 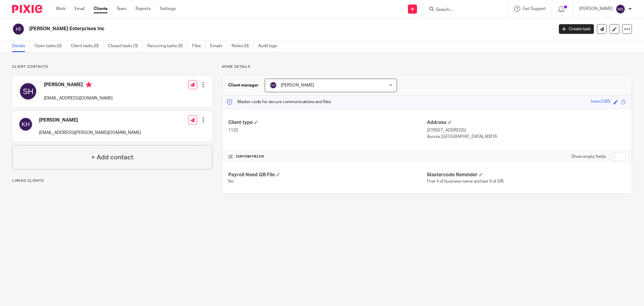 What do you see at coordinates (244, 85) in the screenshot?
I see `h3: Client manager` at bounding box center [244, 85].